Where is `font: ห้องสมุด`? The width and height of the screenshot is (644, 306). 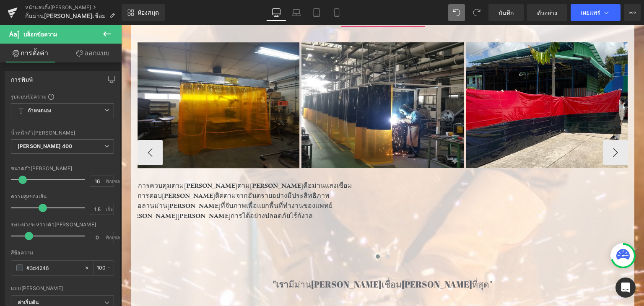 font: ห้องสมุด is located at coordinates (148, 12).